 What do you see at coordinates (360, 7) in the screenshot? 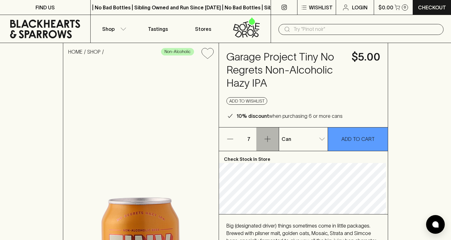
I see `p: Login` at bounding box center [360, 7].